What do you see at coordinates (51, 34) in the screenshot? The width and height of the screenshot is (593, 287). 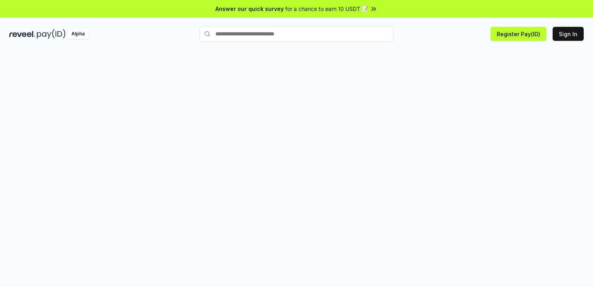 I see `img: pay_id` at bounding box center [51, 34].